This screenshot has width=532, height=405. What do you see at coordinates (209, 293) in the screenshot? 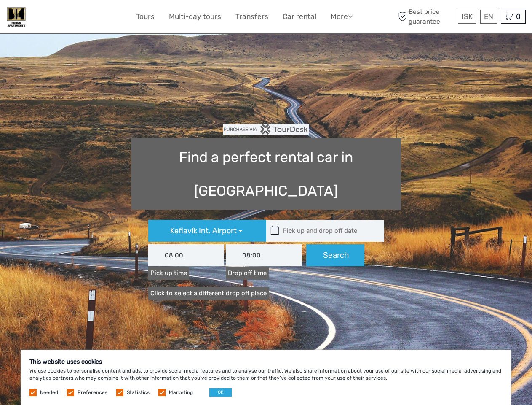
I see `a: Click to select a different drop off place` at bounding box center [209, 293].